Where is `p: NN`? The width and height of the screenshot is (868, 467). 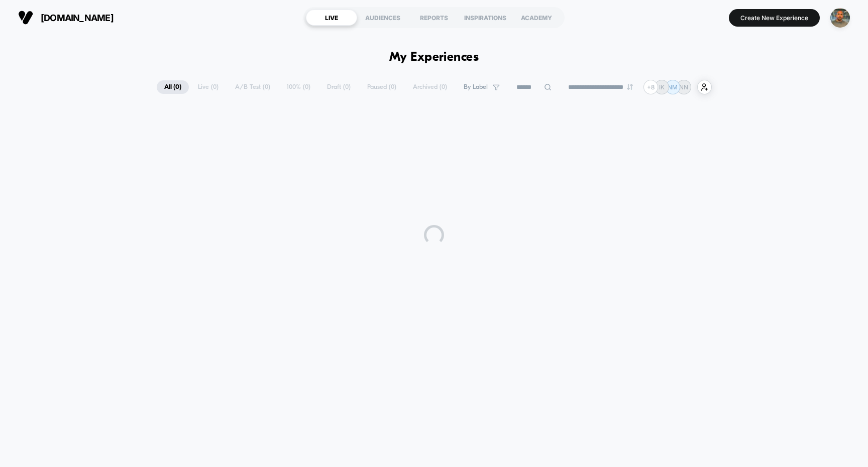 p: NN is located at coordinates (684, 87).